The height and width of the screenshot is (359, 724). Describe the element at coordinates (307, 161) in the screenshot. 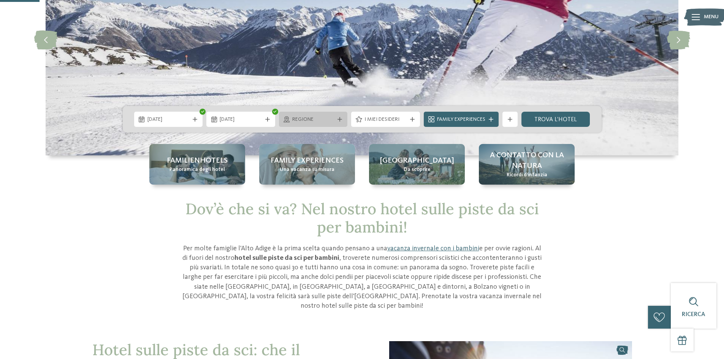

I see `span: Family experiences` at that location.